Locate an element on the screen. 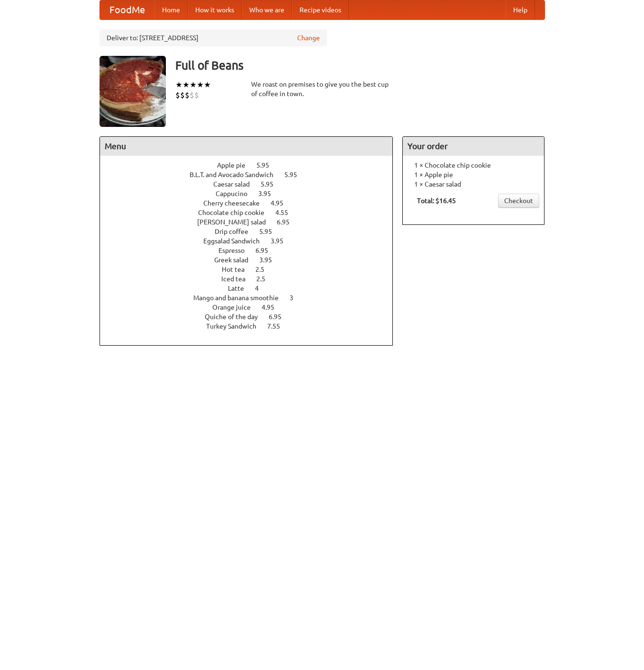 The image size is (644, 670). span: Drip coffee is located at coordinates (236, 232).